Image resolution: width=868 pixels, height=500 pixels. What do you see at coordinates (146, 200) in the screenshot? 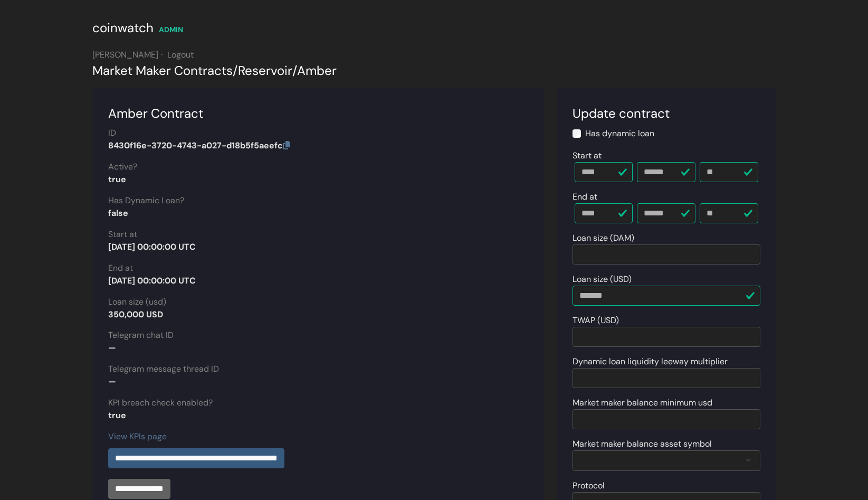
I see `label: Has Dynamic Loan?` at bounding box center [146, 200].